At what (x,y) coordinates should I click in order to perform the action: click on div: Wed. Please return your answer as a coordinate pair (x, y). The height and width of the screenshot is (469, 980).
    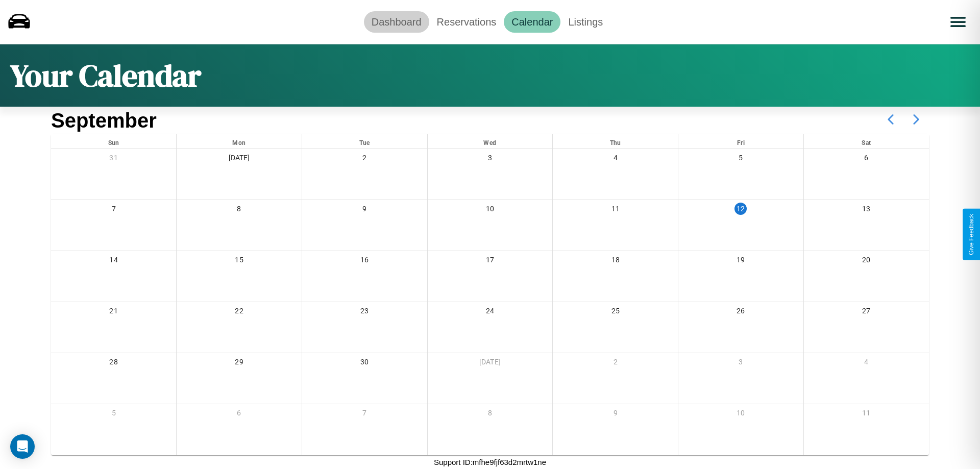
    Looking at the image, I should click on (490, 142).